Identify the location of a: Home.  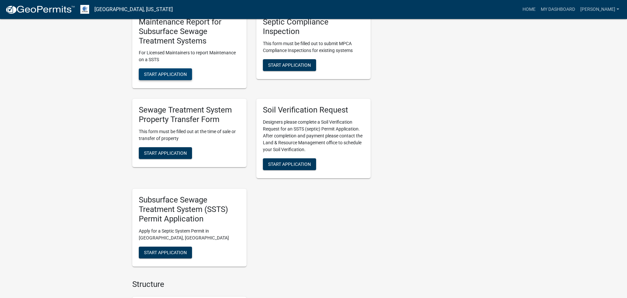
(529, 9).